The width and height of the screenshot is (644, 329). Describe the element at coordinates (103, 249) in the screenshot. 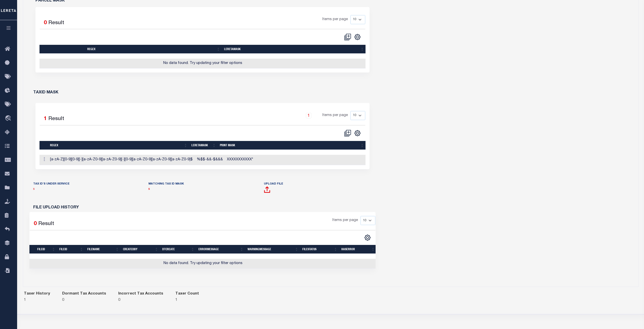

I see `th: FileName: activate to sort column ascending` at that location.